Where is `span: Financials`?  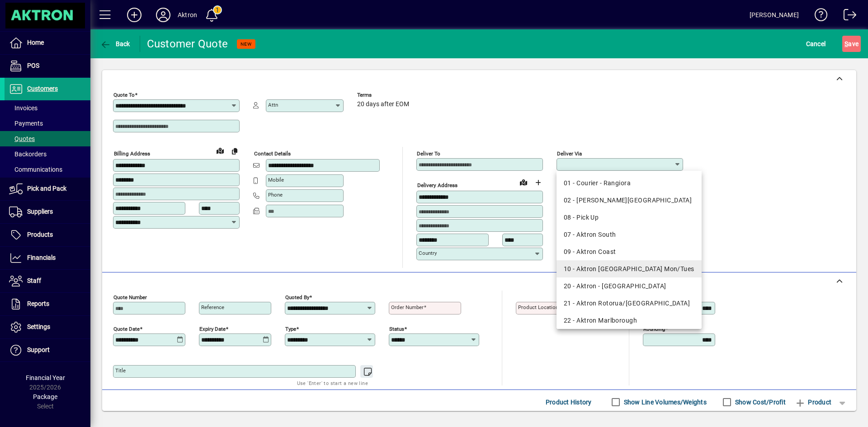
span: Financials is located at coordinates (41, 258).